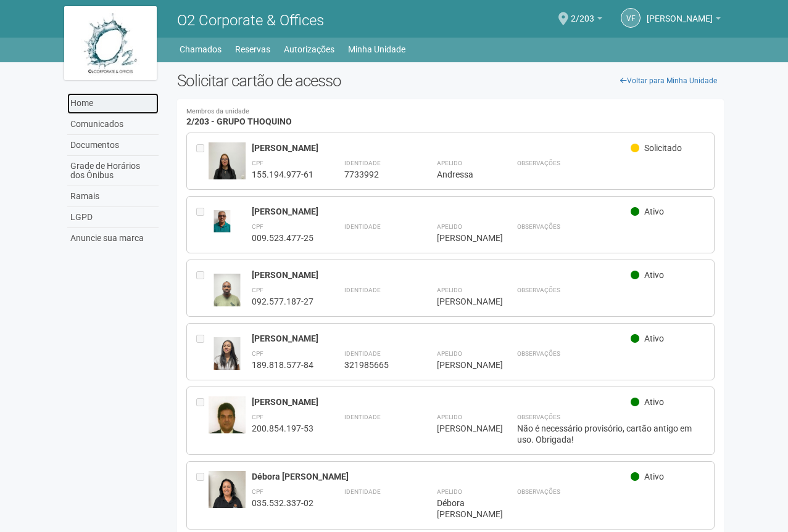 Image resolution: width=788 pixels, height=532 pixels. What do you see at coordinates (252, 49) in the screenshot?
I see `a: Reservas` at bounding box center [252, 49].